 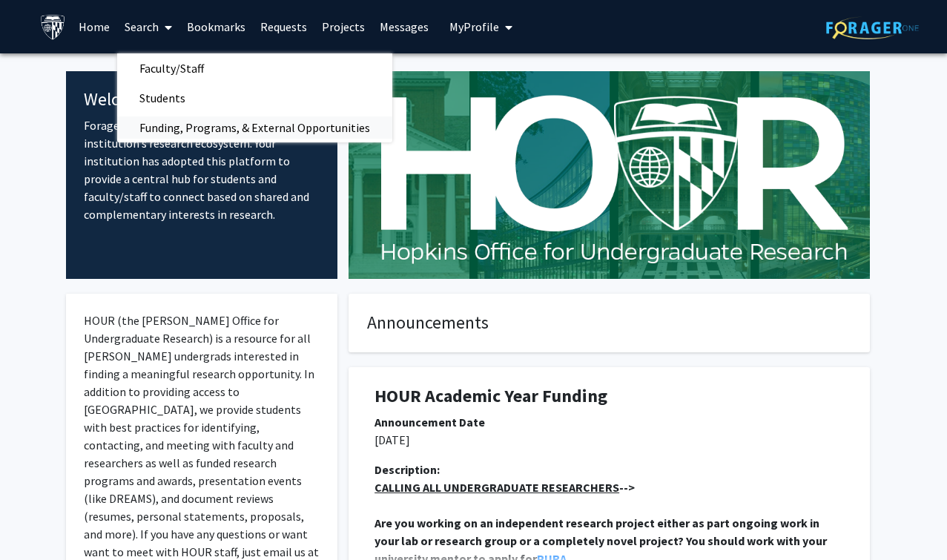 What do you see at coordinates (474, 27) in the screenshot?
I see `span: My Profile` at bounding box center [474, 27].